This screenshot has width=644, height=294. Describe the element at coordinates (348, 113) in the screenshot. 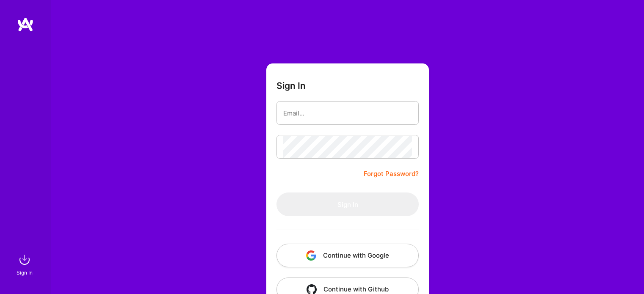

I see `input: Email...` at that location.